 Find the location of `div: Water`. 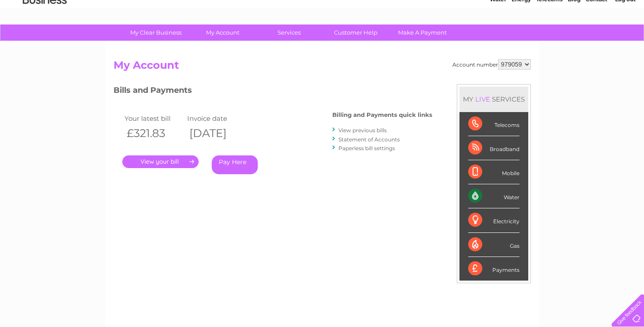

div: Water is located at coordinates (494, 196).